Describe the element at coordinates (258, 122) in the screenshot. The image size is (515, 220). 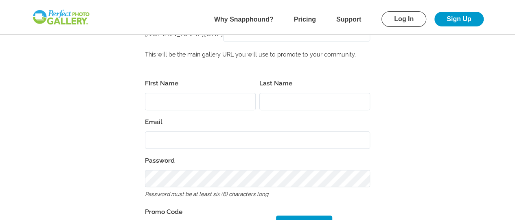
I see `label: Email` at that location.